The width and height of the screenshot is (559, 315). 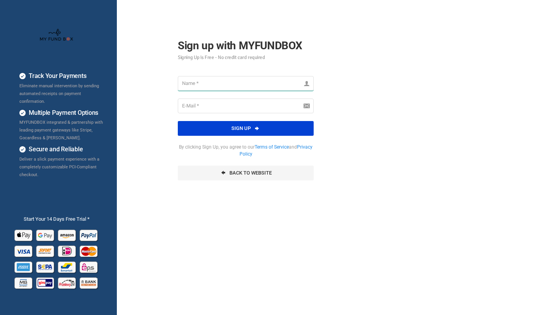 What do you see at coordinates (59, 167) in the screenshot?
I see `span: Deliver a slick payment experience with a completely customizable PCI-Compliant checkout.` at bounding box center [59, 167].